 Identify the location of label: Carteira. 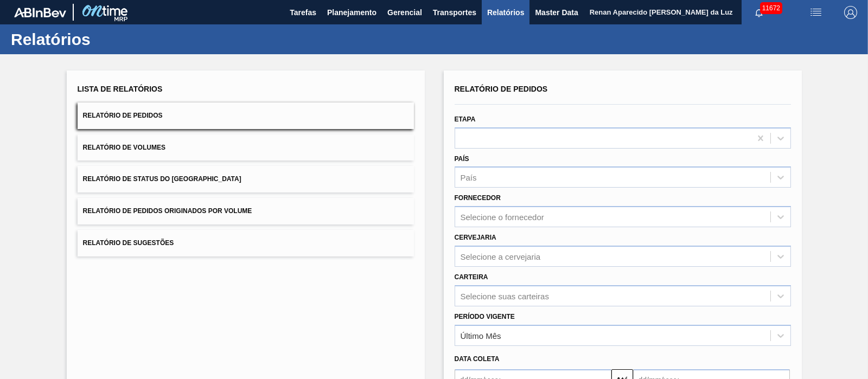
(471, 277).